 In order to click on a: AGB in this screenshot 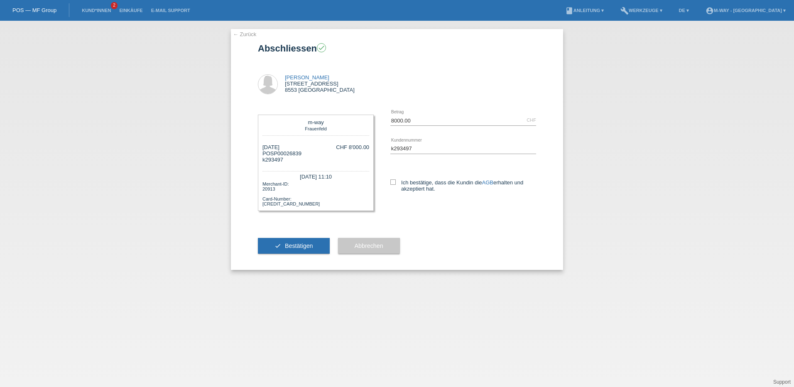, I will do `click(488, 182)`.